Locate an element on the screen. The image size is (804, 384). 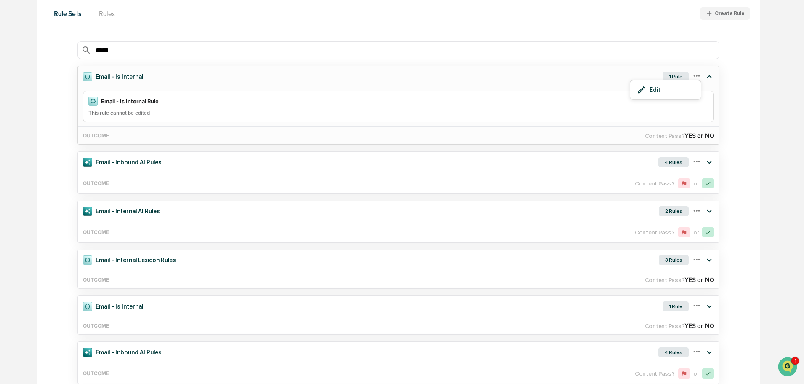
button: Rule Sets is located at coordinates (67, 13).